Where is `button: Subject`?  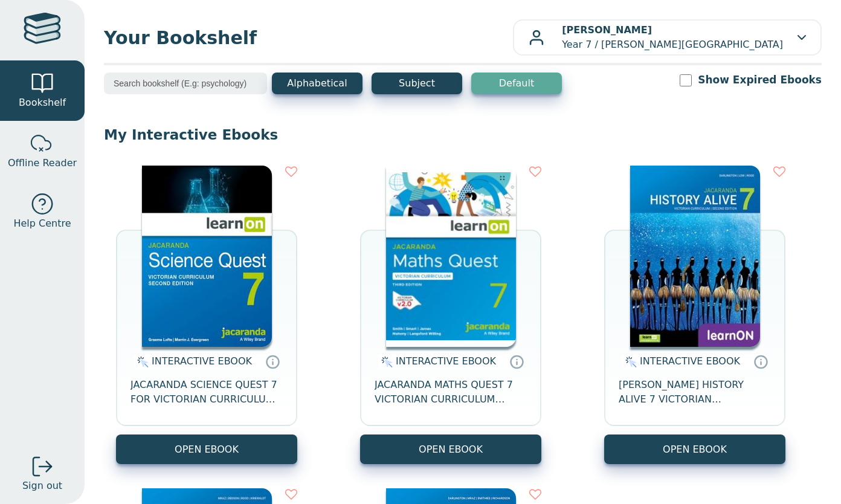 button: Subject is located at coordinates (417, 83).